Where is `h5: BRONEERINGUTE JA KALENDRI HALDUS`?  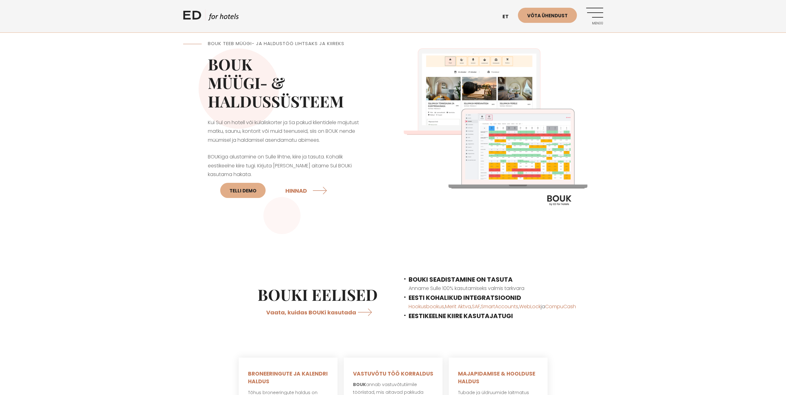 h5: BRONEERINGUTE JA KALENDRI HALDUS is located at coordinates (288, 378).